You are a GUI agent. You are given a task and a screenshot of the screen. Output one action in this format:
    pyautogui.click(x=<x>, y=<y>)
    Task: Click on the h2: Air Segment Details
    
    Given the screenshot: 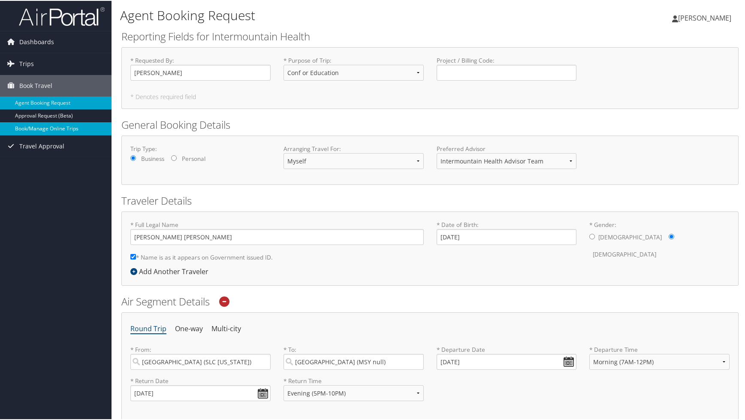 What is the action you would take?
    pyautogui.click(x=430, y=301)
    